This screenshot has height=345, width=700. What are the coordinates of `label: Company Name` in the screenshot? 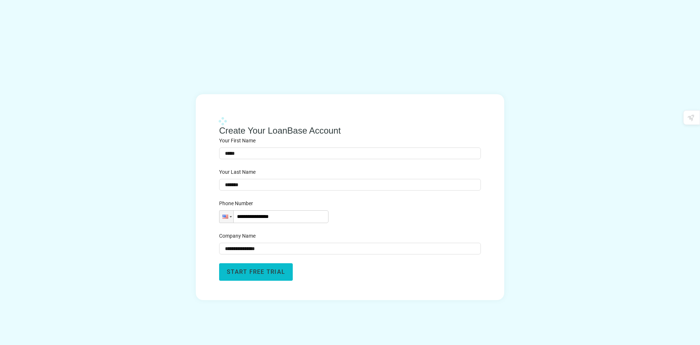 It's located at (240, 236).